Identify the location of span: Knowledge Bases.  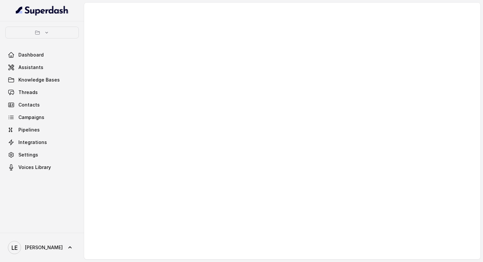
(39, 80).